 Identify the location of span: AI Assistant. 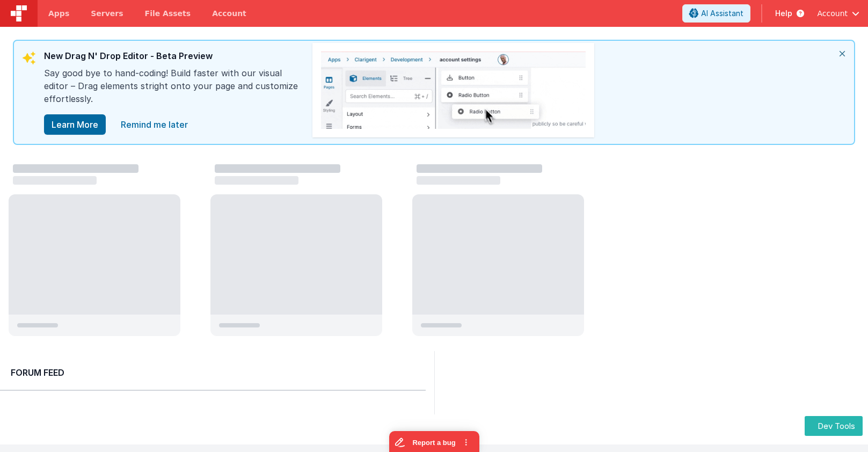
(722, 14).